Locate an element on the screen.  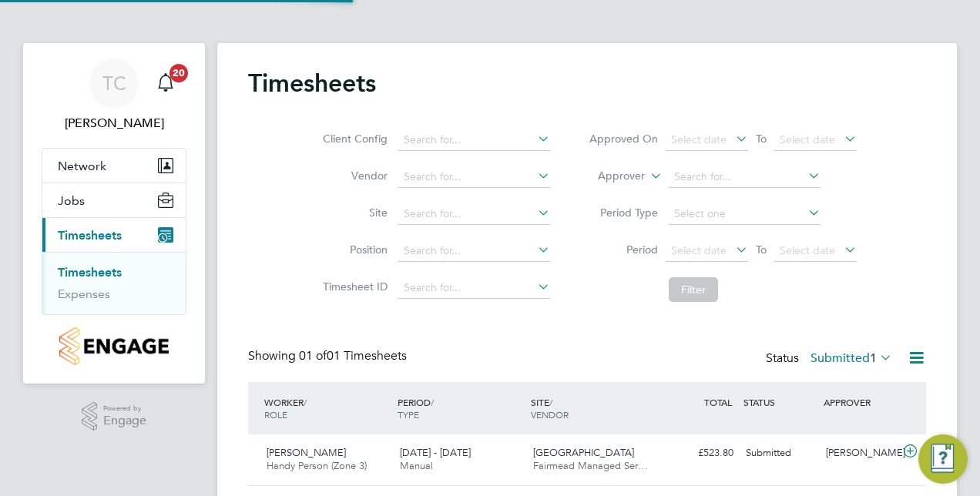
div: APPROVER is located at coordinates (860, 403).